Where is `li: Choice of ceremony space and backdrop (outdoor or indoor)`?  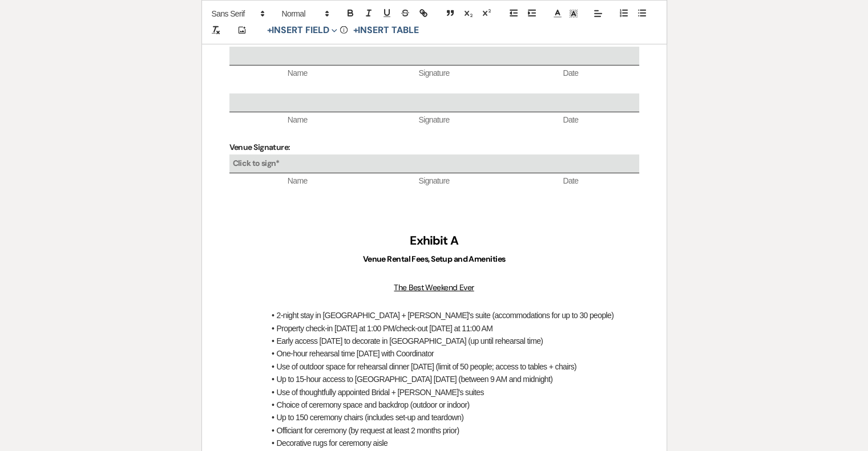
li: Choice of ceremony space and backdrop (outdoor or indoor) is located at coordinates (440, 405).